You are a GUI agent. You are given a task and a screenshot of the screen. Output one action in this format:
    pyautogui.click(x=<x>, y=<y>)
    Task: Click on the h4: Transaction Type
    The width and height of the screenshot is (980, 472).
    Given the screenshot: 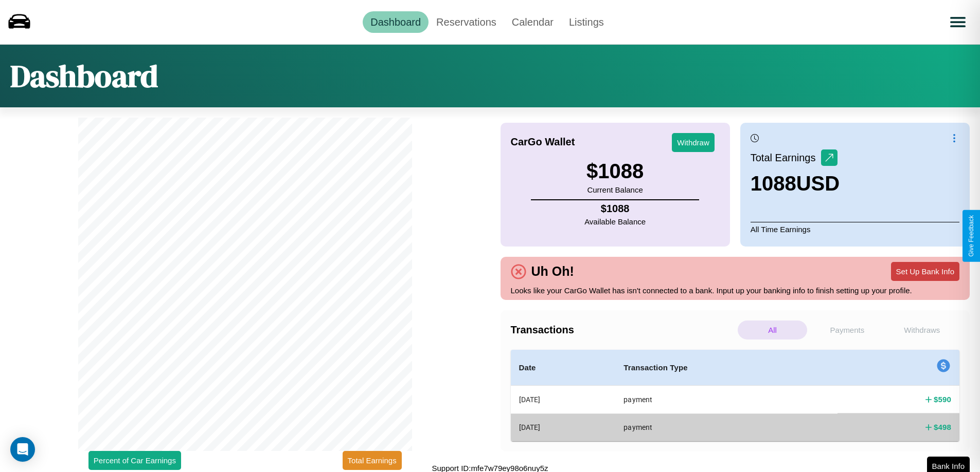 What is the action you would take?
    pyautogui.click(x=727, y=368)
    